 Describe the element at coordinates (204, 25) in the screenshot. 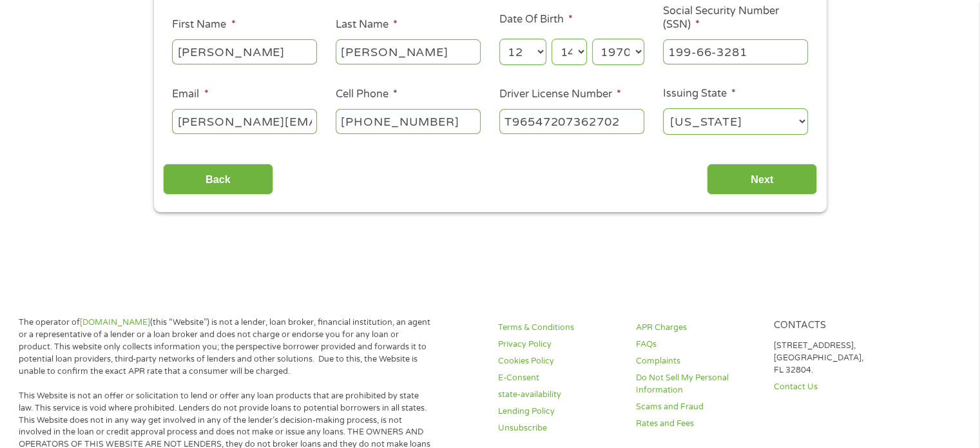

I see `label: First Name` at that location.